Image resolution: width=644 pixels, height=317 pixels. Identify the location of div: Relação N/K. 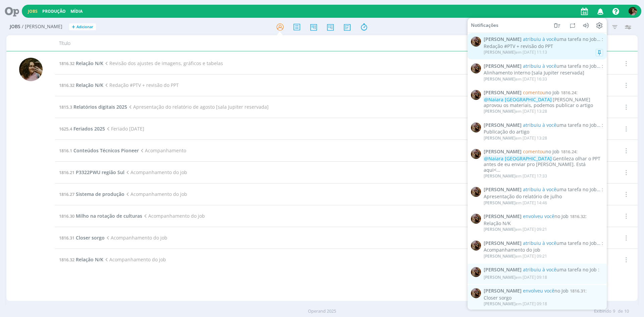
(543, 223).